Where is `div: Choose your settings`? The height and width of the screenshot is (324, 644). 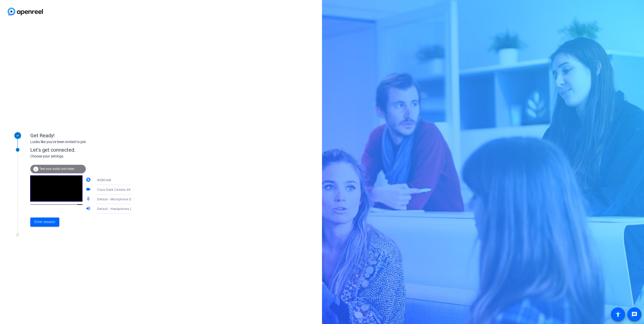 div: Choose your settings is located at coordinates (86, 156).